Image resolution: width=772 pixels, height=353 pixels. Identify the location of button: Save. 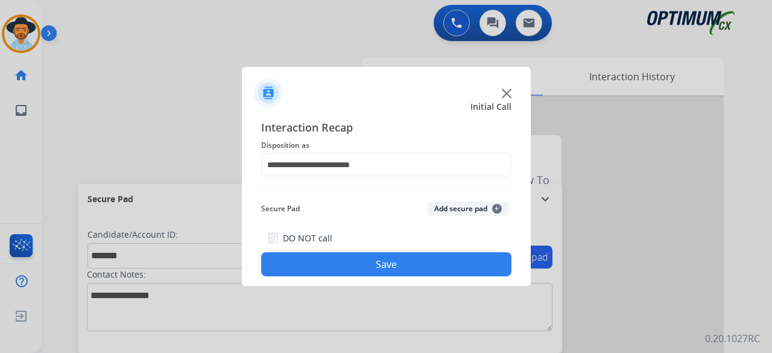
(386, 264).